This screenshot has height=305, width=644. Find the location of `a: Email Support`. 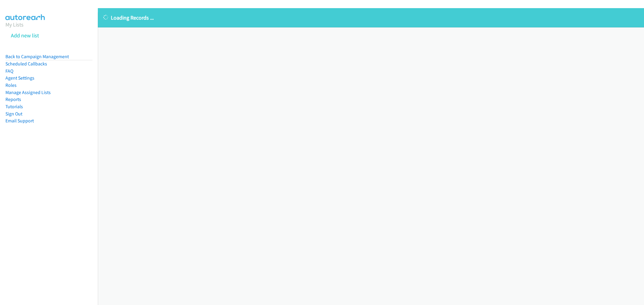

a: Email Support is located at coordinates (19, 121).